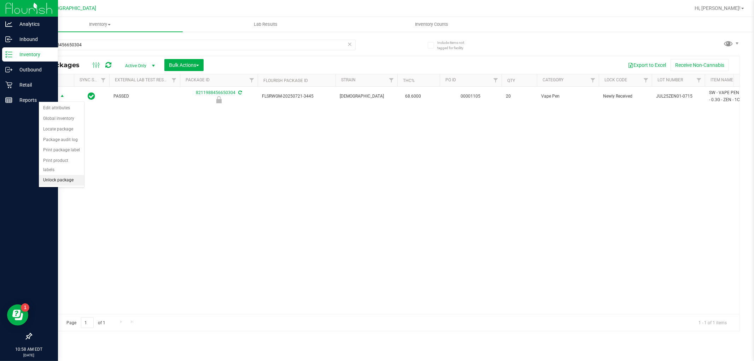 The height and width of the screenshot is (361, 754). I want to click on span: Page of 1, so click(86, 322).